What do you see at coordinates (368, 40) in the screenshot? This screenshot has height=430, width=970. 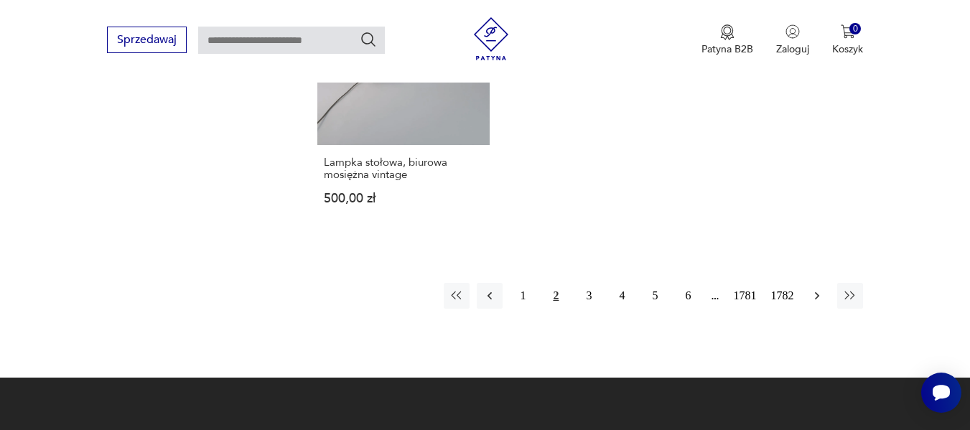 I see `button: Szukaj` at bounding box center [368, 40].